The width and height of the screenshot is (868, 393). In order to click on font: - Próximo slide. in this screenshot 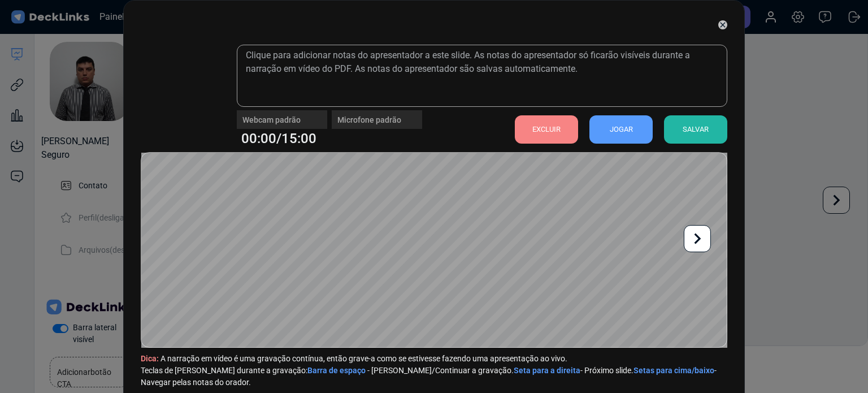, I will do `click(607, 371)`.